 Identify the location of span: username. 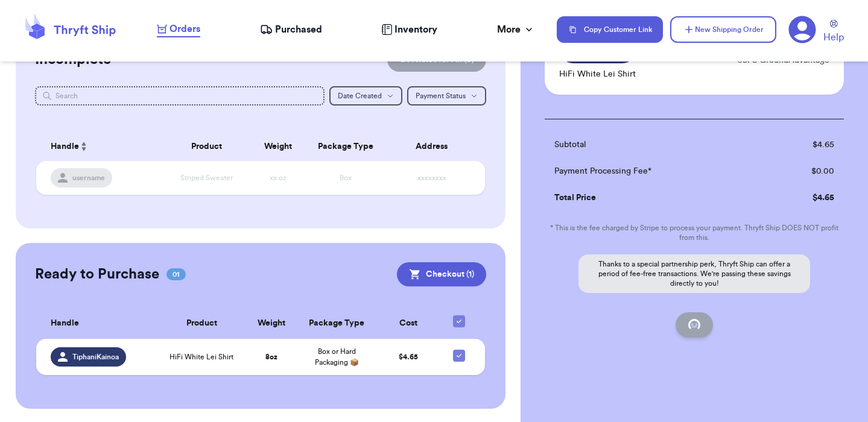
(89, 178).